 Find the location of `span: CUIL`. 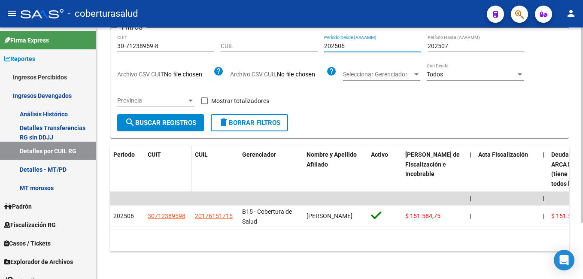

span: CUIL is located at coordinates (201, 155).